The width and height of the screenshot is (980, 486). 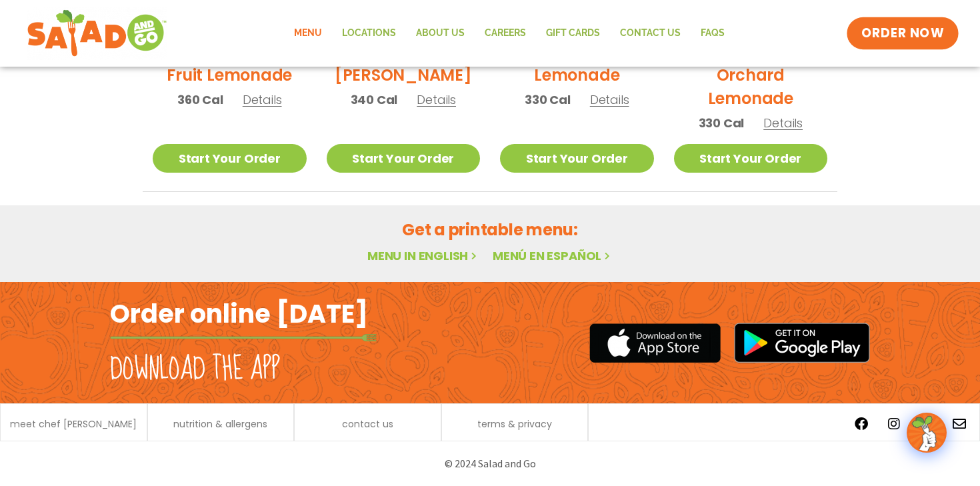 I want to click on img: appstore, so click(x=654, y=343).